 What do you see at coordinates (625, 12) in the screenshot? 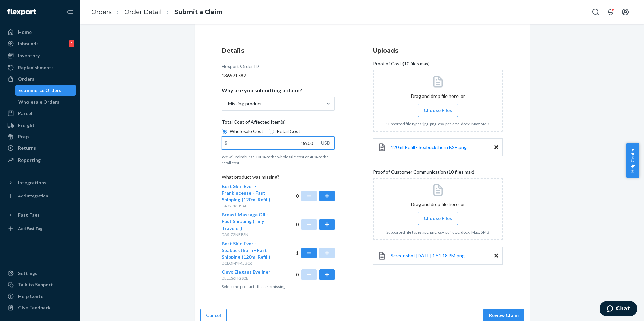
I see `button: Open account menu` at bounding box center [625, 12].